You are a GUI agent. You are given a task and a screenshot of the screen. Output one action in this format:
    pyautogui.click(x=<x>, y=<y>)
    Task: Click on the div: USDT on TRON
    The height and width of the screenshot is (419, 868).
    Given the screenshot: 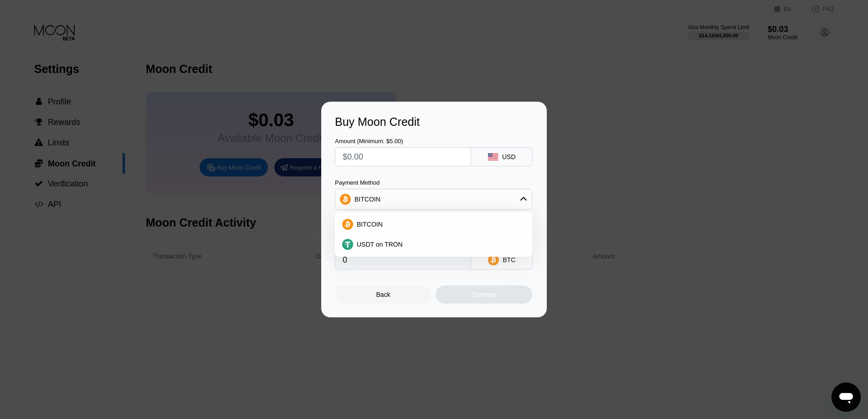 What is the action you would take?
    pyautogui.click(x=433, y=244)
    